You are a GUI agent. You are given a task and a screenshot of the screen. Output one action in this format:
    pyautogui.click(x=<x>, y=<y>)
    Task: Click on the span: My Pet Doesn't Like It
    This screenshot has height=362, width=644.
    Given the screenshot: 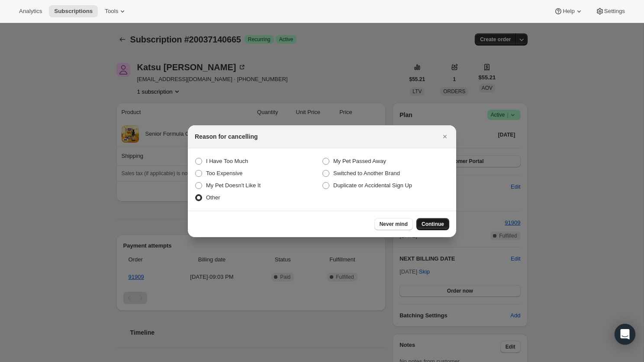 What is the action you would take?
    pyautogui.click(x=233, y=185)
    